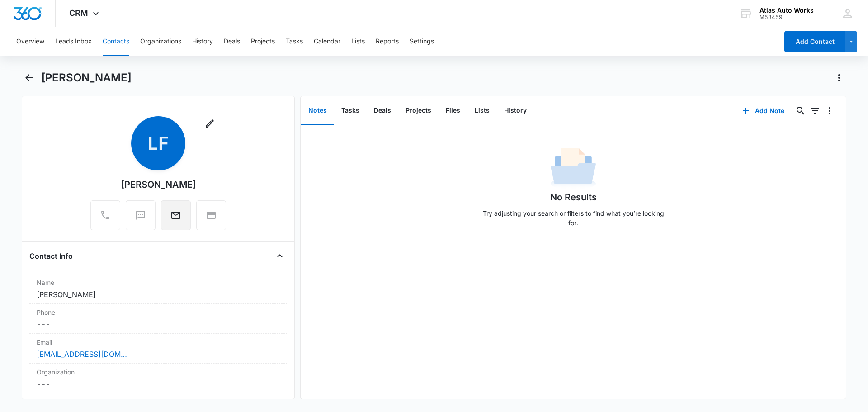 This screenshot has width=868, height=412. Describe the element at coordinates (158, 401) in the screenshot. I see `label: Address` at that location.